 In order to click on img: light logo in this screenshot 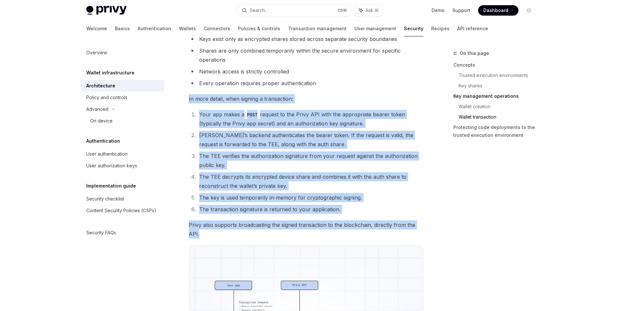, I will do `click(106, 10)`.